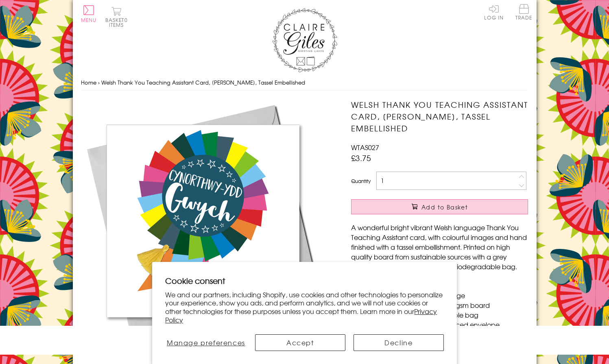  I want to click on span: Trade, so click(524, 12).